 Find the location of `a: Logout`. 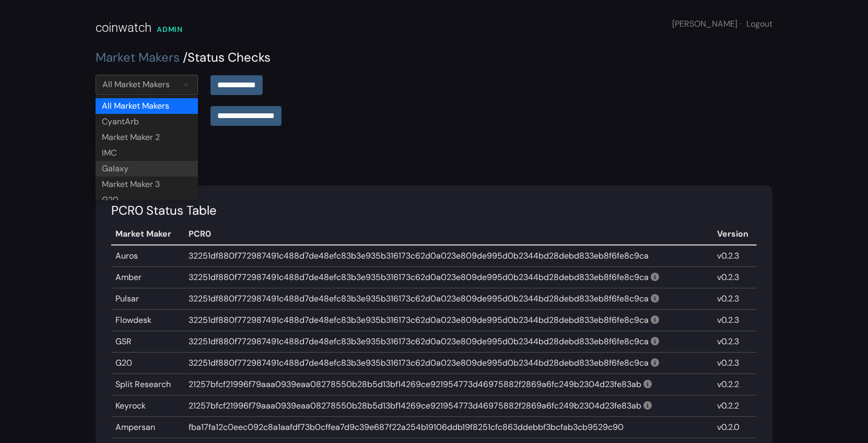

a: Logout is located at coordinates (760, 24).